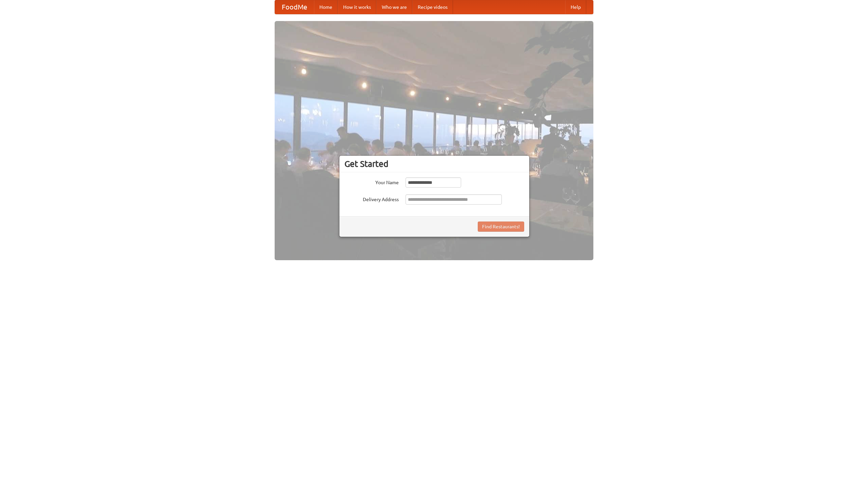 Image resolution: width=868 pixels, height=480 pixels. What do you see at coordinates (357, 7) in the screenshot?
I see `a: How it works` at bounding box center [357, 7].